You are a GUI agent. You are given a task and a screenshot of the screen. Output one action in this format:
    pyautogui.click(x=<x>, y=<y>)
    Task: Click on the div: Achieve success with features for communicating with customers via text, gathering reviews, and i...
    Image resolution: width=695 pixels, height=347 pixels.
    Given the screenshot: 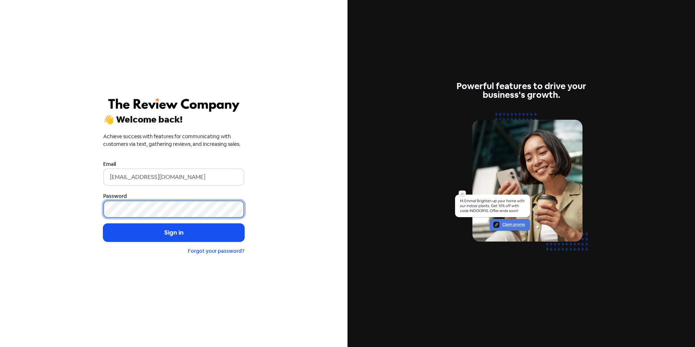 What is the action you would take?
    pyautogui.click(x=174, y=140)
    